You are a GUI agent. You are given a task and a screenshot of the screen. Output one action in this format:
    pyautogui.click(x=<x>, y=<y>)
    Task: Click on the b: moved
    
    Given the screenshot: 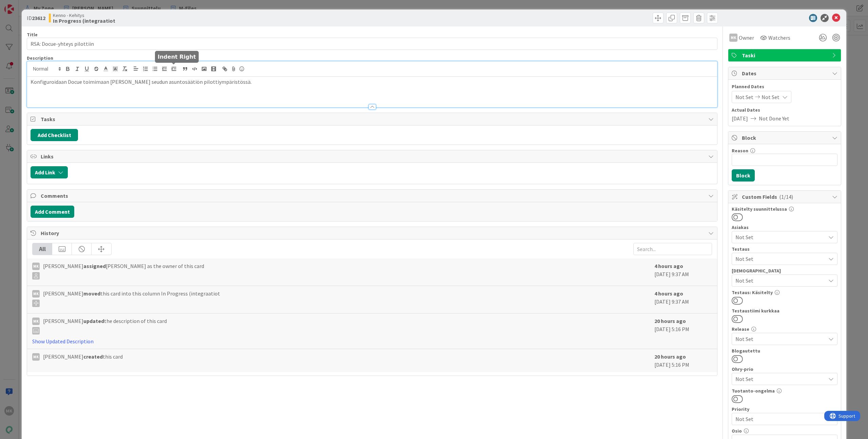 What is the action you would take?
    pyautogui.click(x=92, y=293)
    